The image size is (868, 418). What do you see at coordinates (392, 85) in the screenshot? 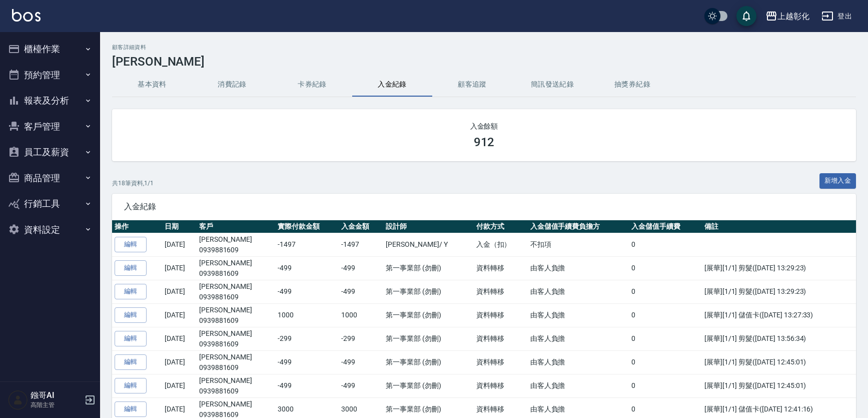
I see `button: 入金紀錄` at bounding box center [392, 85].